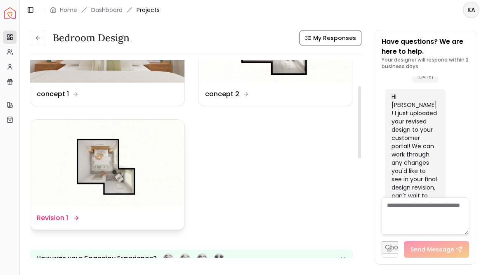 This screenshot has height=275, width=486. I want to click on button: KA, so click(471, 10).